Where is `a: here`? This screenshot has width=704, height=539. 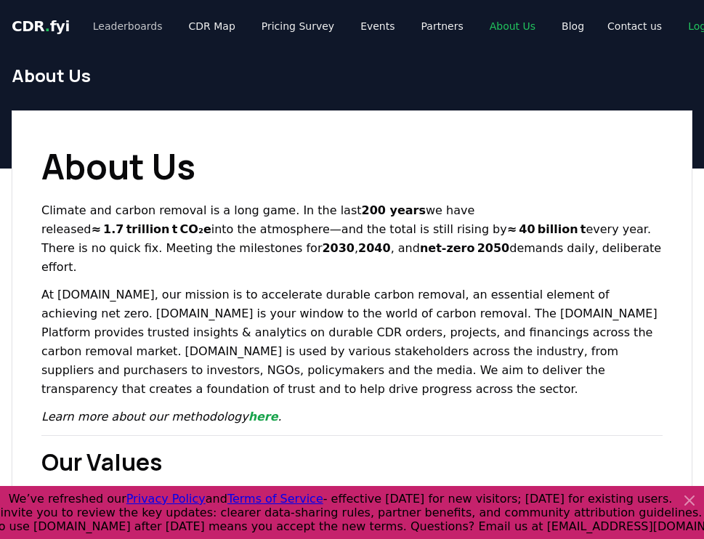
a: here is located at coordinates (263, 416).